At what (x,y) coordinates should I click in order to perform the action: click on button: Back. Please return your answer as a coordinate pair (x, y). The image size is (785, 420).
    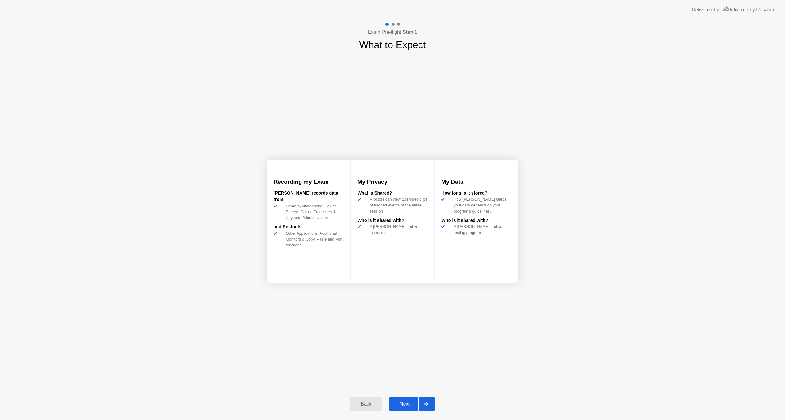
    Looking at the image, I should click on (366, 404).